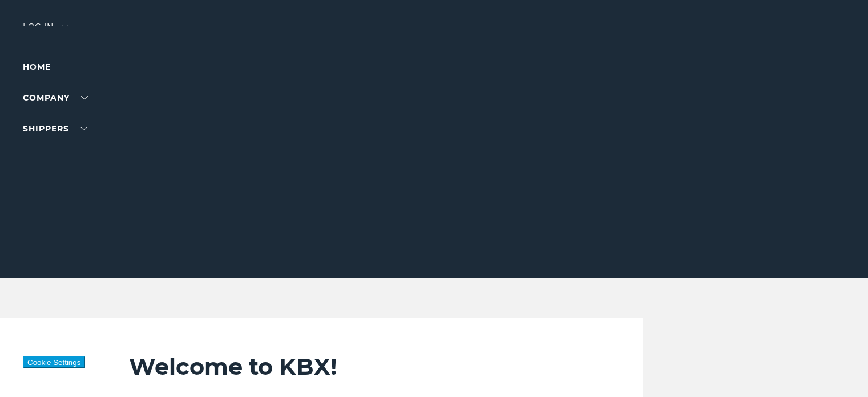  Describe the element at coordinates (363, 367) in the screenshot. I see `h2: Welcome to KBX!` at that location.